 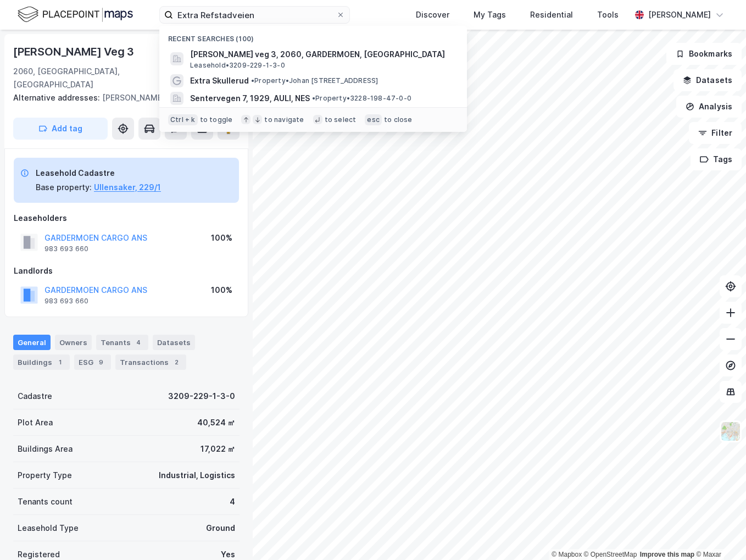 What do you see at coordinates (151, 362) in the screenshot?
I see `div: Transactions` at bounding box center [151, 362].